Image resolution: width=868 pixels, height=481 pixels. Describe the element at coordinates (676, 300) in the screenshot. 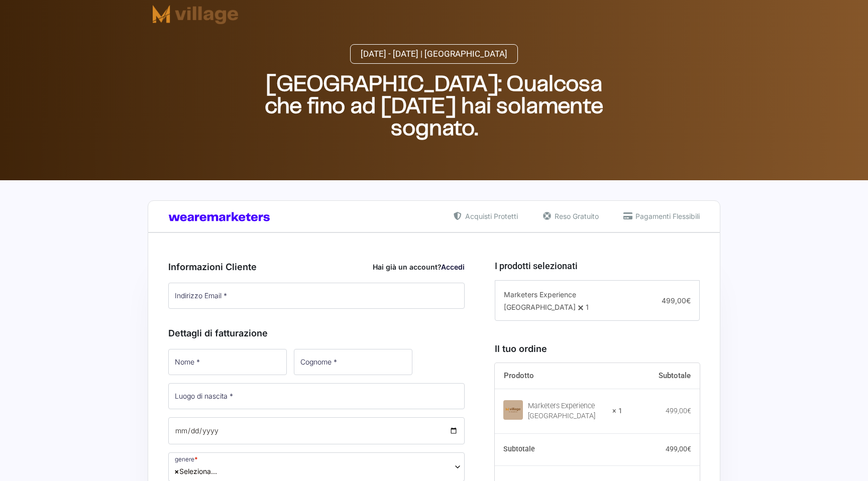

I see `span: 499,00` at that location.